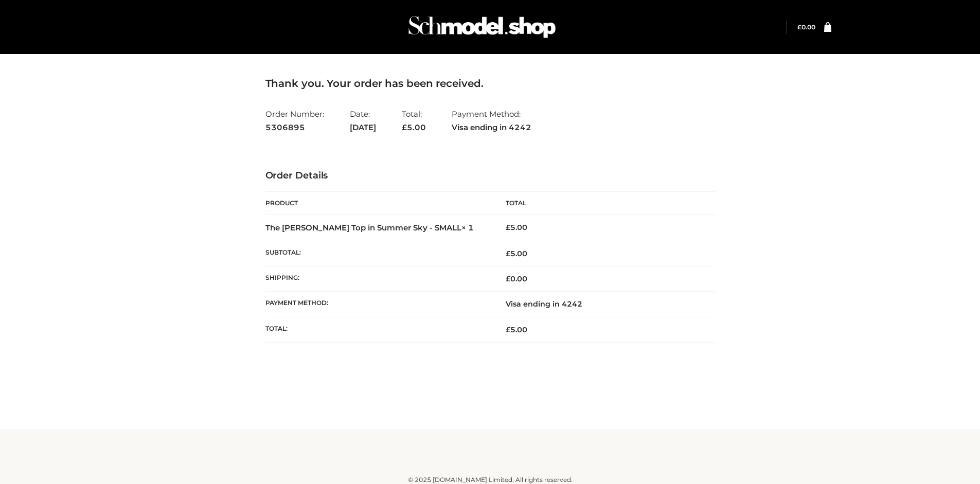  I want to click on th: Product, so click(378, 203).